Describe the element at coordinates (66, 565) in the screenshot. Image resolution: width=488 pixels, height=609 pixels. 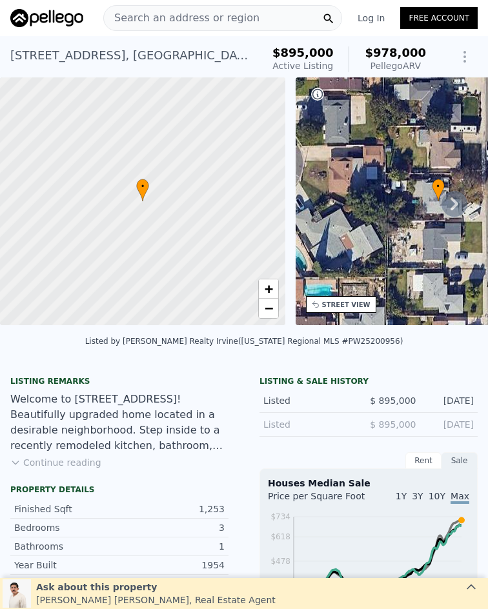
I see `div: Year Built` at that location.